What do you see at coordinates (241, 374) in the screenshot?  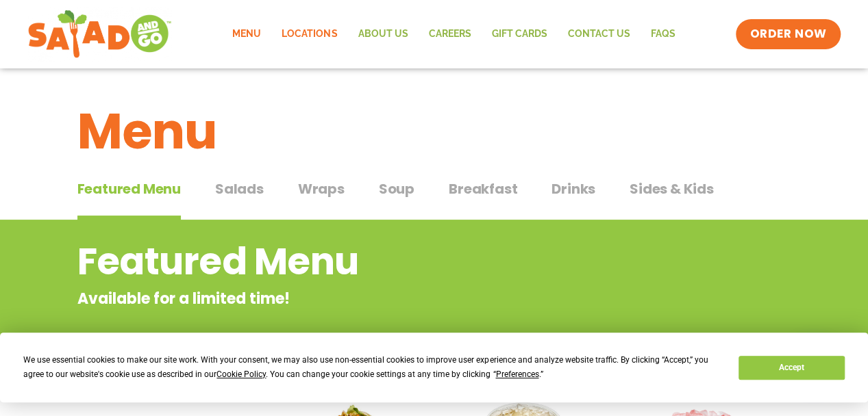 I see `span: Cookie Policy` at bounding box center [241, 374].